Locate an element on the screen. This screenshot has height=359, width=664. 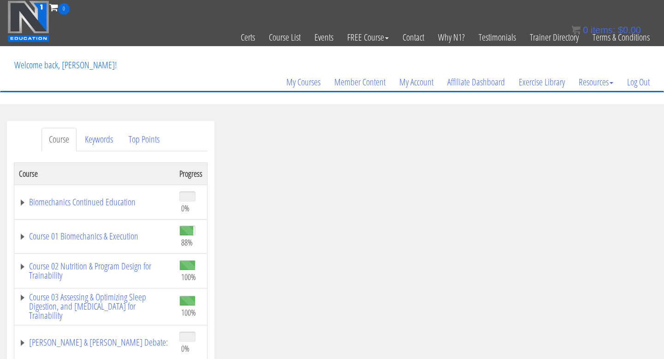
a: Why N1? is located at coordinates (451, 37).